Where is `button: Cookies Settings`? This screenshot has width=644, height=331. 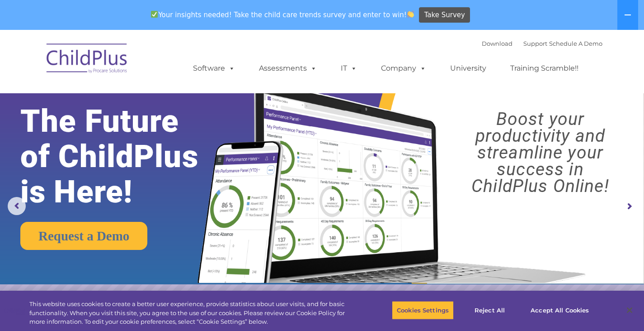
button: Cookies Settings is located at coordinates (423, 310).